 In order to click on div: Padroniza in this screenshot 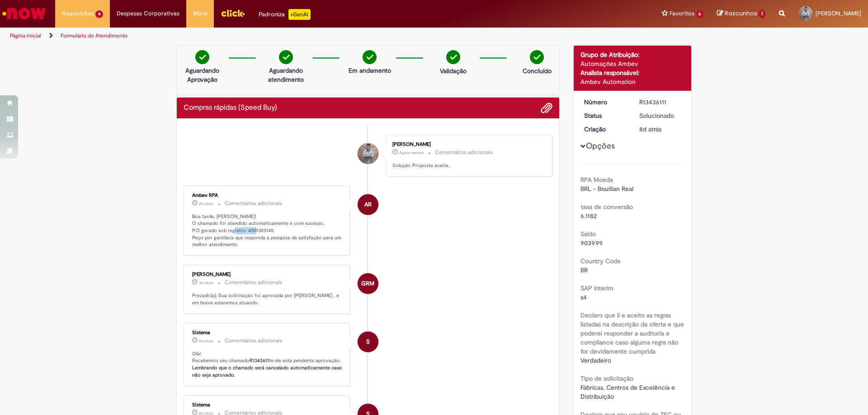, I will do `click(284, 14)`.